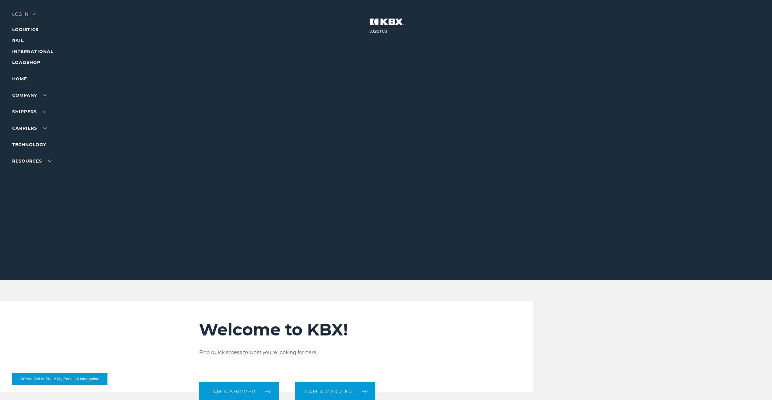  Describe the element at coordinates (30, 95) in the screenshot. I see `a: Company` at that location.